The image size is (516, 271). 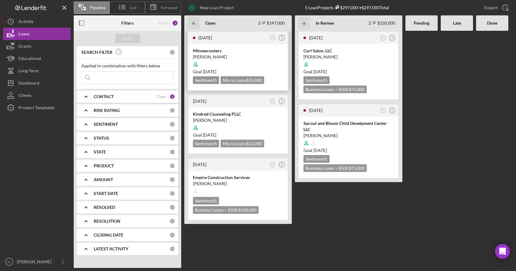 What do you see at coordinates (104, 166) in the screenshot?
I see `b: PRODUCT` at bounding box center [104, 166].